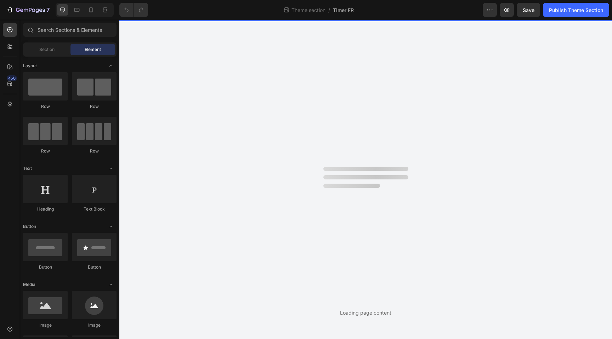 This screenshot has height=339, width=612. I want to click on div: Loading page content, so click(366, 313).